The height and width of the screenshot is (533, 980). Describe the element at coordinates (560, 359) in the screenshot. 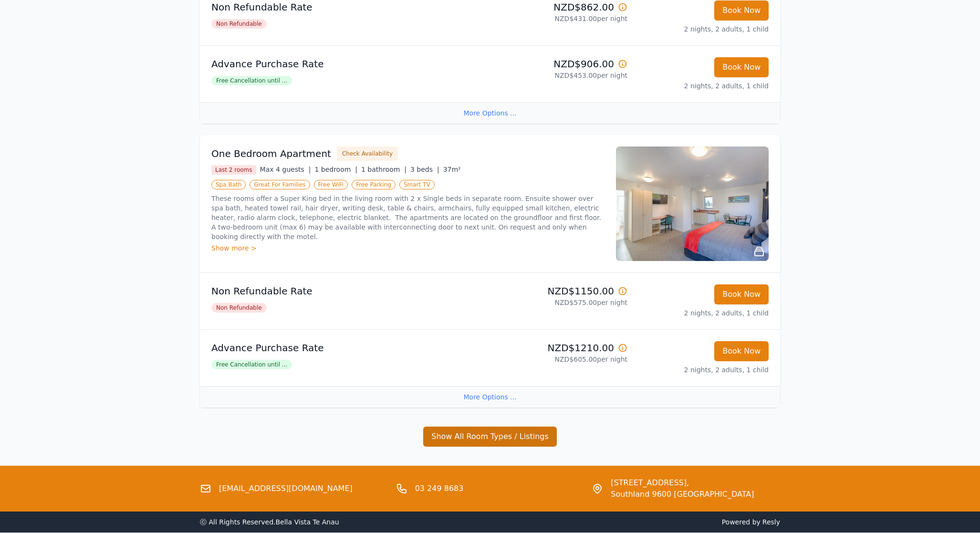

I see `p: NZD$605.00 per night` at that location.